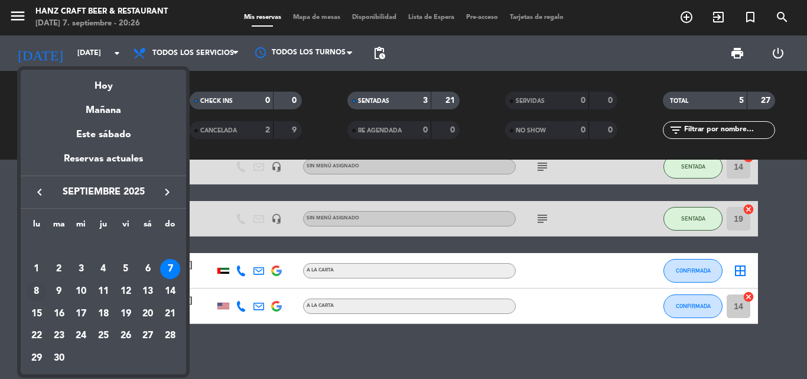 Image resolution: width=807 pixels, height=379 pixels. I want to click on div: 3, so click(81, 269).